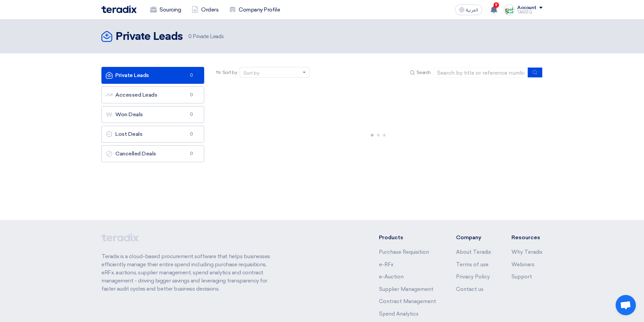  Describe the element at coordinates (481, 73) in the screenshot. I see `input: Search by title or reference number` at that location.